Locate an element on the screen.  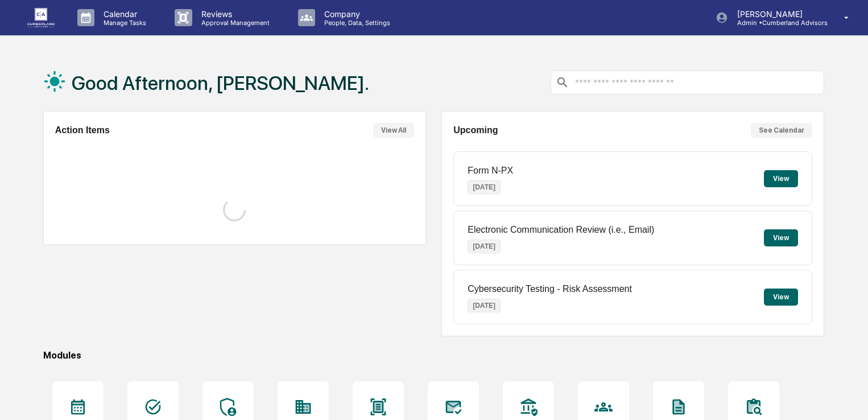
p: Admin • Cumberland Advisors is located at coordinates (778, 23).